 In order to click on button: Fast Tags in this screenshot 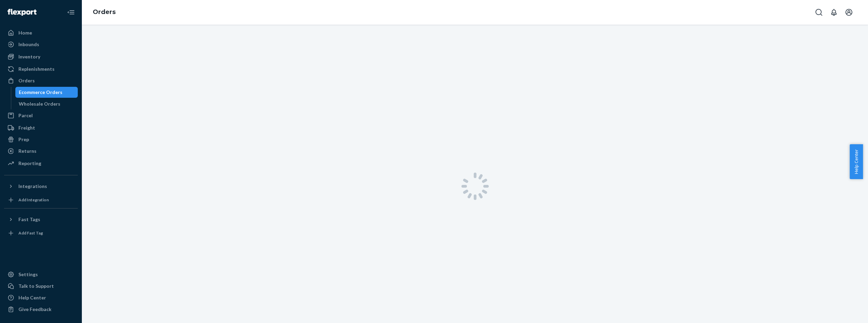, I will do `click(41, 220)`.